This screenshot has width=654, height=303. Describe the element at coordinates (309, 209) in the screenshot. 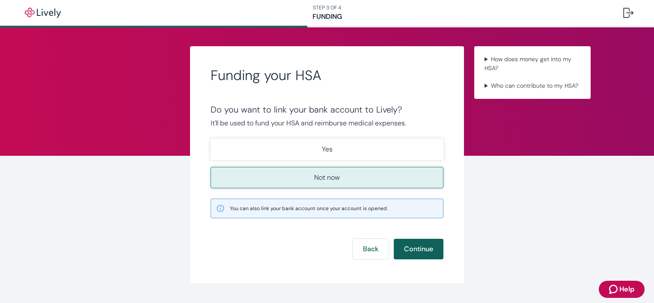

I see `span: You can also link your bank account once your account is opened.` at that location.